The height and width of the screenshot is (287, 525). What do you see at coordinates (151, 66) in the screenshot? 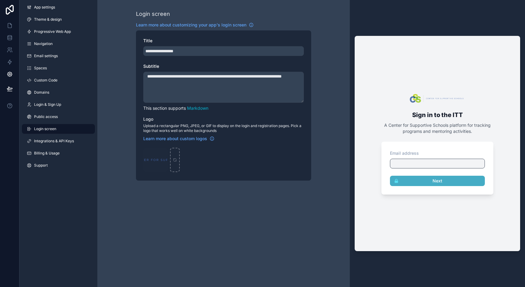
I see `span: Subtitle` at bounding box center [151, 66].